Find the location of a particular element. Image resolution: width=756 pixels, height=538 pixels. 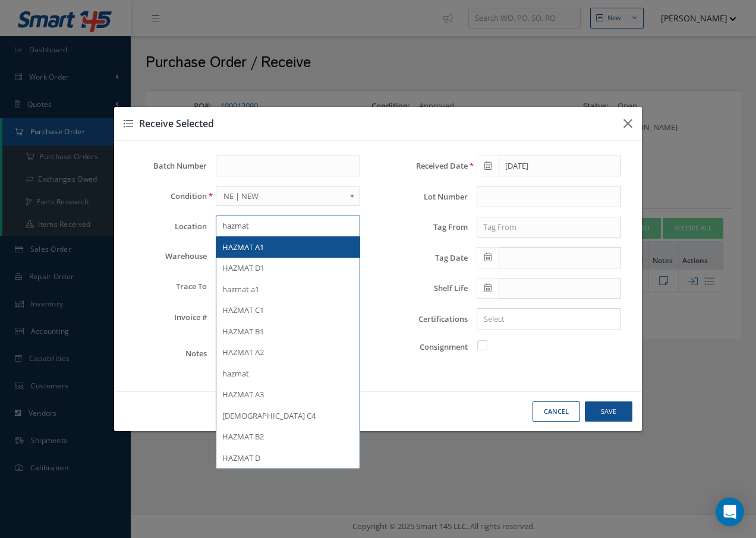

span: HAZMAT D is located at coordinates (241, 458).